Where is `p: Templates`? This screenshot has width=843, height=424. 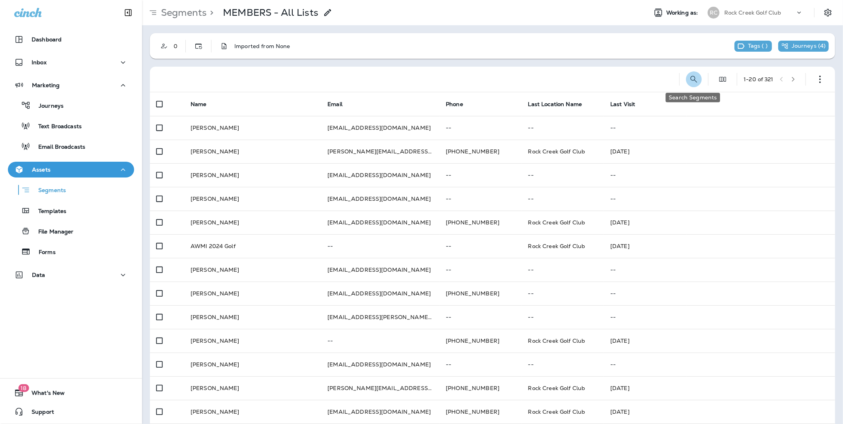
p: Templates is located at coordinates (48, 211).